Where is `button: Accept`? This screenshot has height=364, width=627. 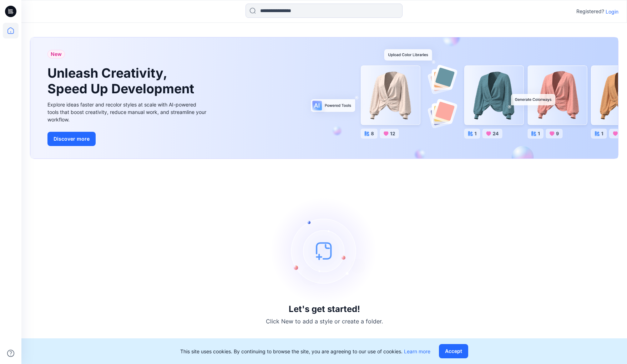
button: Accept is located at coordinates (453, 351).